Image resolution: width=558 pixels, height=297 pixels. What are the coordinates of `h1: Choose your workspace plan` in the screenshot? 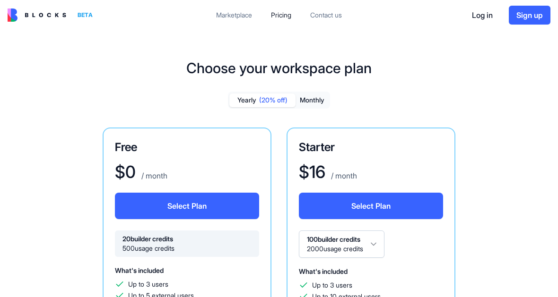 It's located at (279, 68).